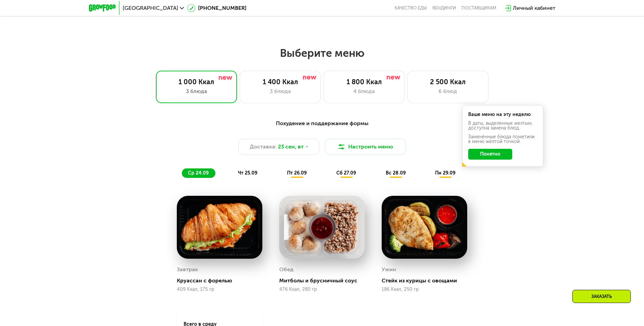 The height and width of the screenshot is (326, 644). I want to click on div: 476 Ккал, 280 гр, so click(322, 289).